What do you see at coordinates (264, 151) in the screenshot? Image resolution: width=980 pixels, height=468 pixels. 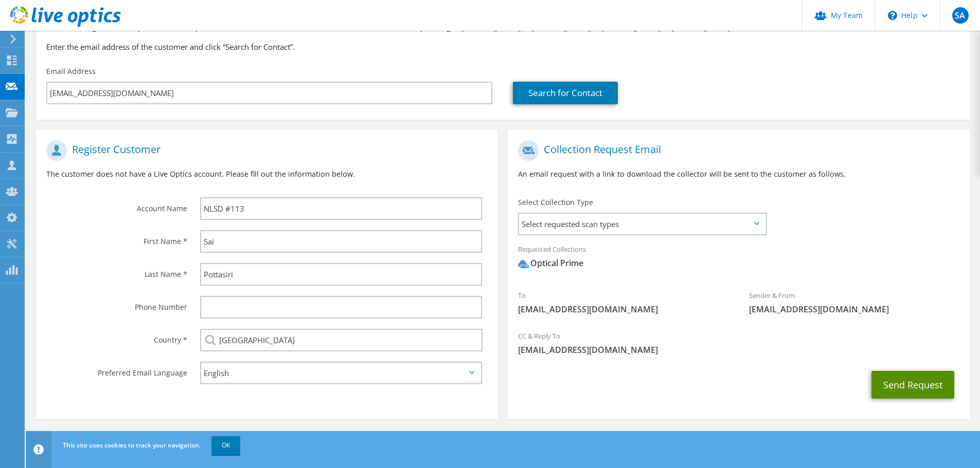 I see `h1: Register Customer` at bounding box center [264, 151].